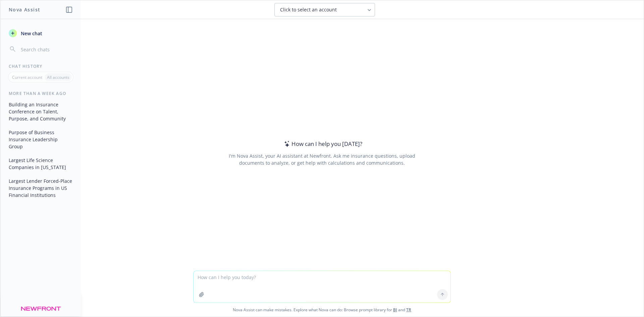 Image resolution: width=644 pixels, height=317 pixels. Describe the element at coordinates (58, 77) in the screenshot. I see `p: All accounts` at that location.